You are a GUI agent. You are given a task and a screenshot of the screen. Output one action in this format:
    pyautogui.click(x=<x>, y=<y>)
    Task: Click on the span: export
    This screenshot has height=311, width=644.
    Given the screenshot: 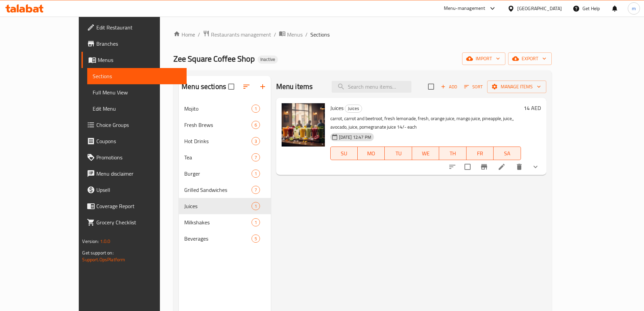 What is the action you would take?
    pyautogui.click(x=530, y=58)
    